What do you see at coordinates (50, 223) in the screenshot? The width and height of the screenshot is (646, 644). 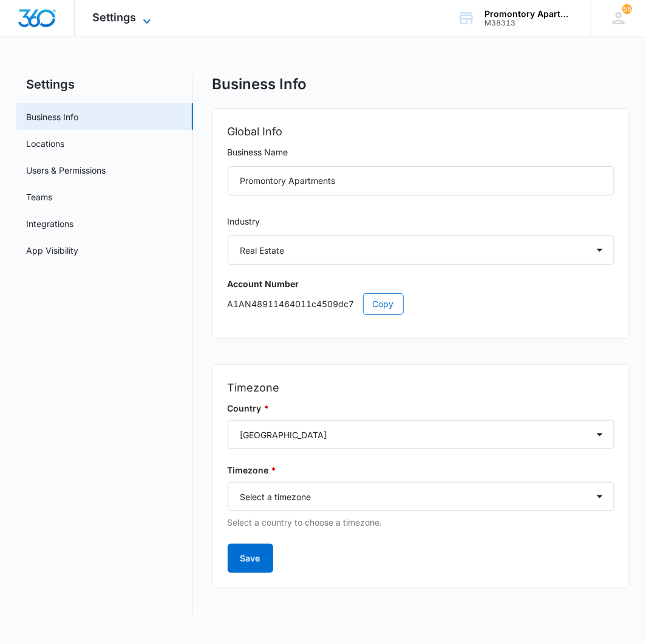 I see `a: Integrations` at bounding box center [50, 223].